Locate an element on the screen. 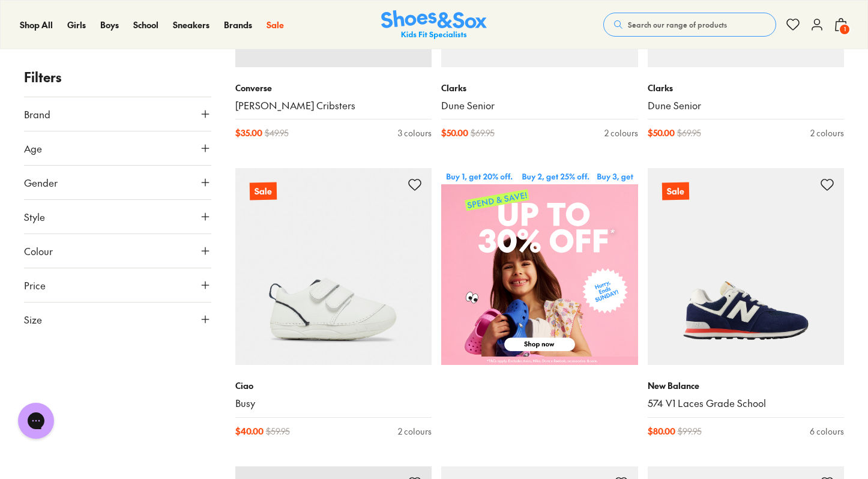 Image resolution: width=868 pixels, height=479 pixels. span: Gender is located at coordinates (41, 183).